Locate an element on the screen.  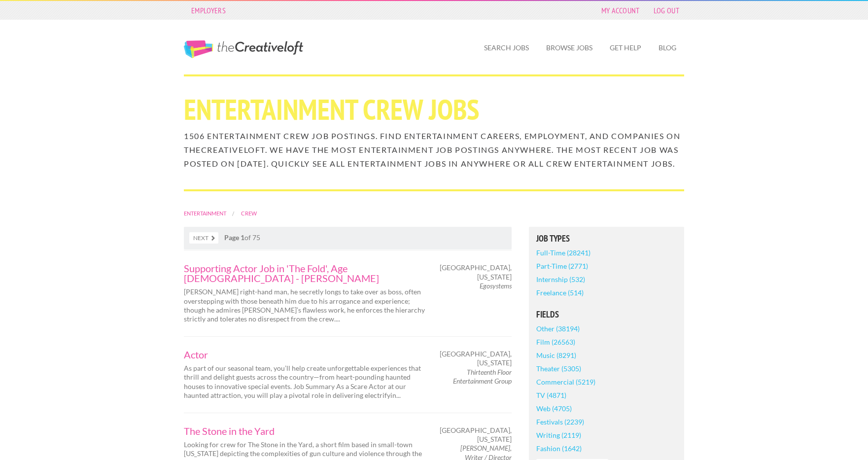
a: Festivals (2239) is located at coordinates (560, 422).